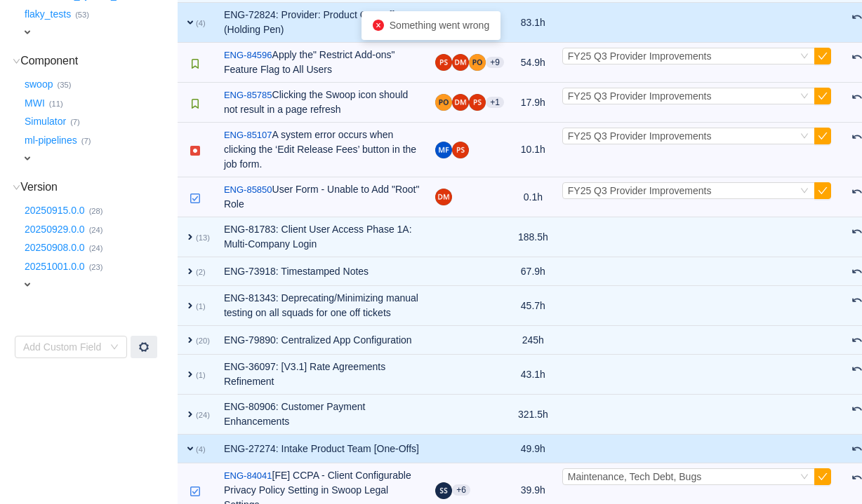 The width and height of the screenshot is (862, 504). What do you see at coordinates (48, 14) in the screenshot?
I see `button: flaky_tests` at bounding box center [48, 14].